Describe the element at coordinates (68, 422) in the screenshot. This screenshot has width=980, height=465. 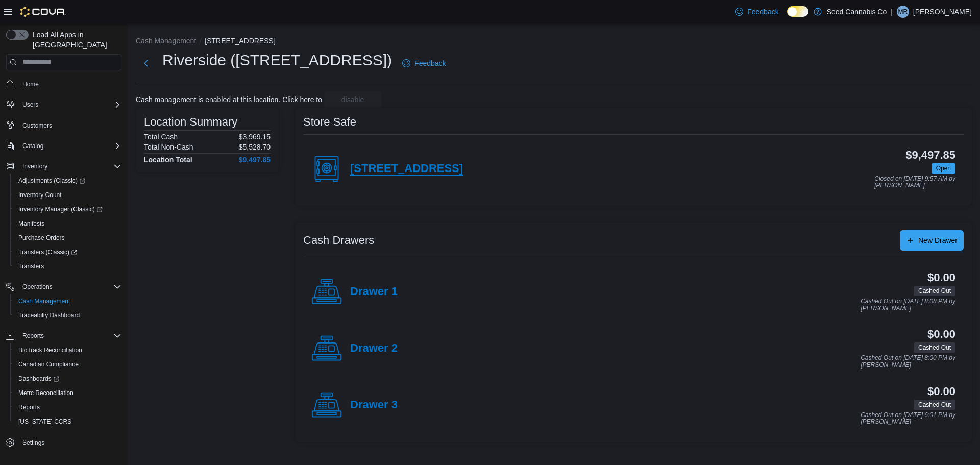
I see `span: Washington CCRS` at that location.